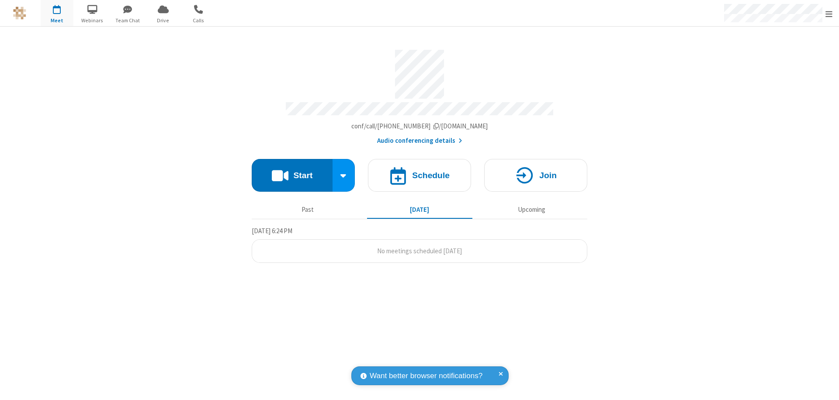  Describe the element at coordinates (419, 245) in the screenshot. I see `section: Today's Meetings` at that location.